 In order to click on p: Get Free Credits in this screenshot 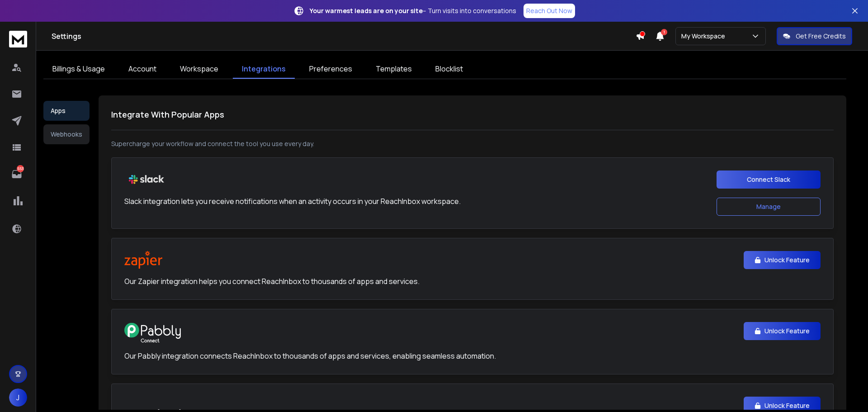, I will do `click(820, 36)`.